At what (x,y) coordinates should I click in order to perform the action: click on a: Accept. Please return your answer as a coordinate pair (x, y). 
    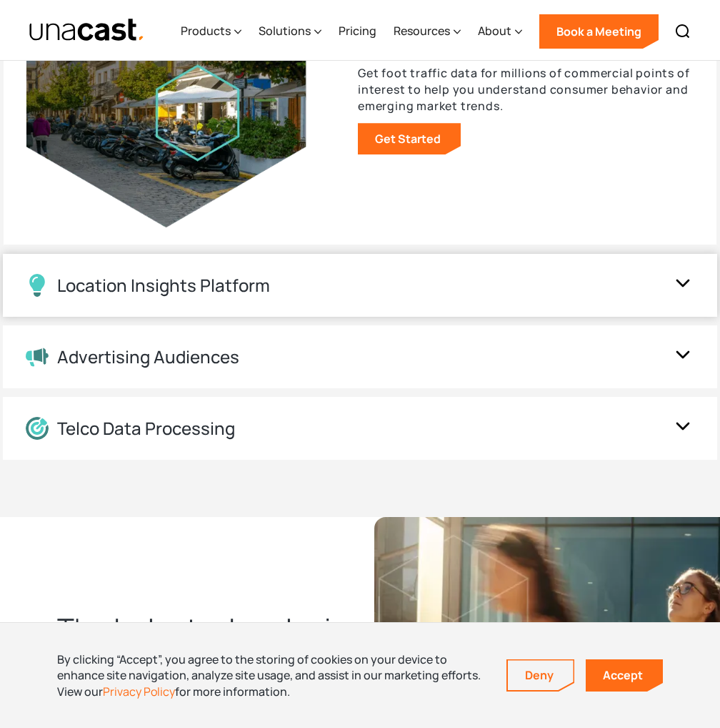
    Looking at the image, I should click on (625, 675).